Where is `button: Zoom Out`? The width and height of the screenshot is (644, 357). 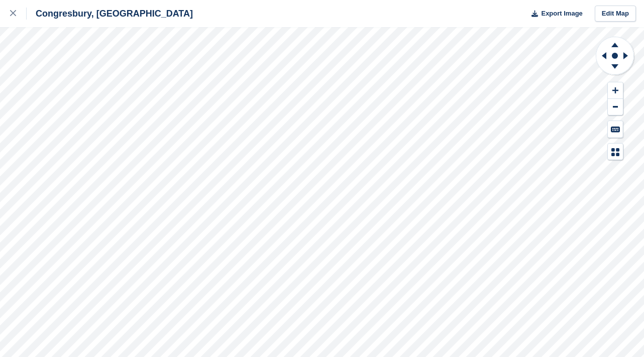 button: Zoom Out is located at coordinates (615, 107).